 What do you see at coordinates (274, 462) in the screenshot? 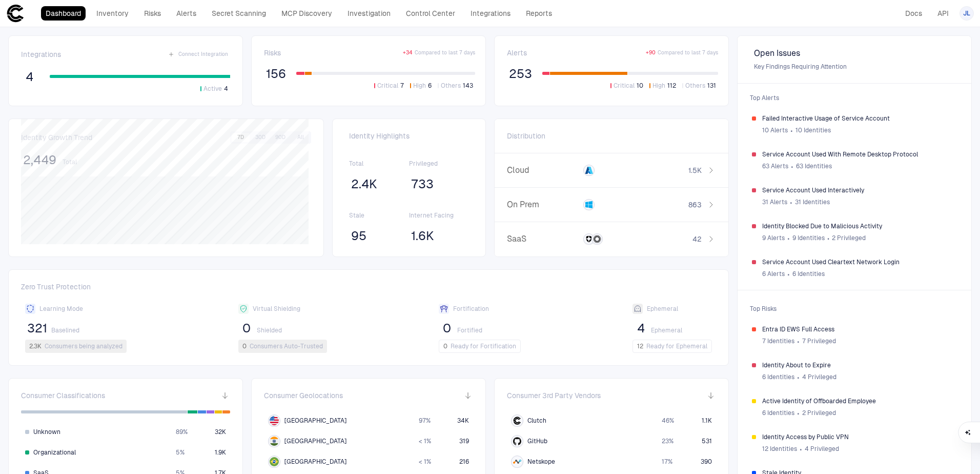
I see `img: BR` at bounding box center [274, 462].